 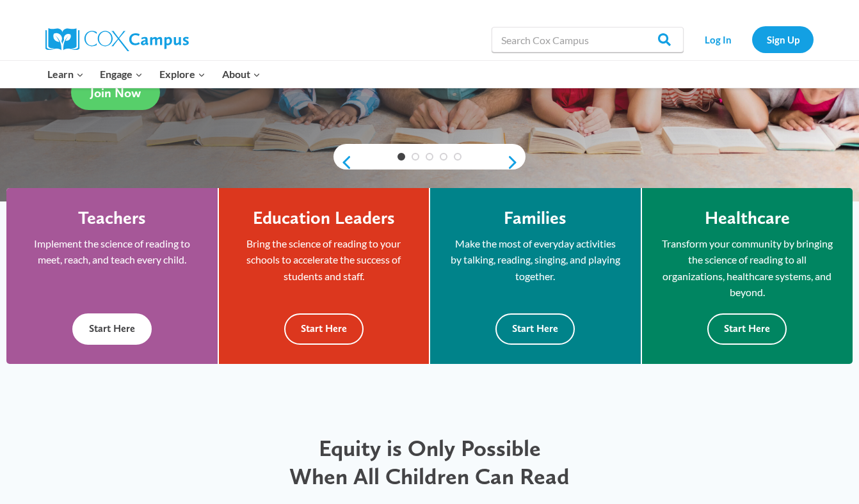 I want to click on nav: Primary Navigation, so click(x=154, y=74).